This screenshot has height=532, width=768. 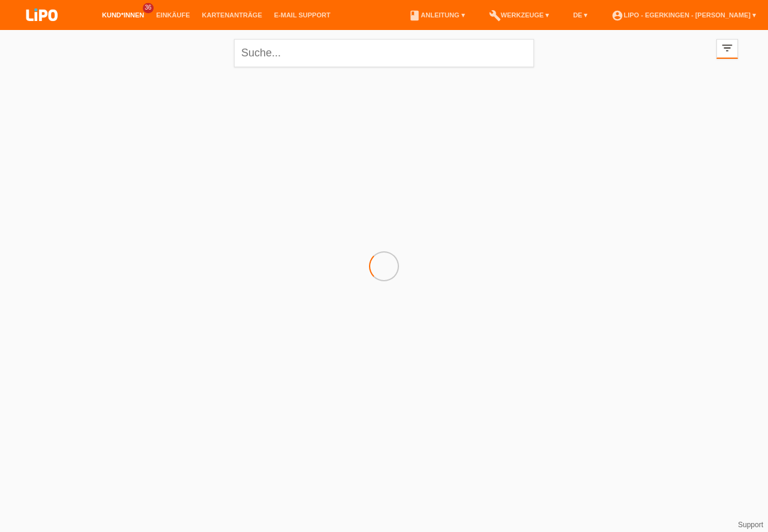 What do you see at coordinates (233, 15) in the screenshot?
I see `a: Kartenanträge` at bounding box center [233, 15].